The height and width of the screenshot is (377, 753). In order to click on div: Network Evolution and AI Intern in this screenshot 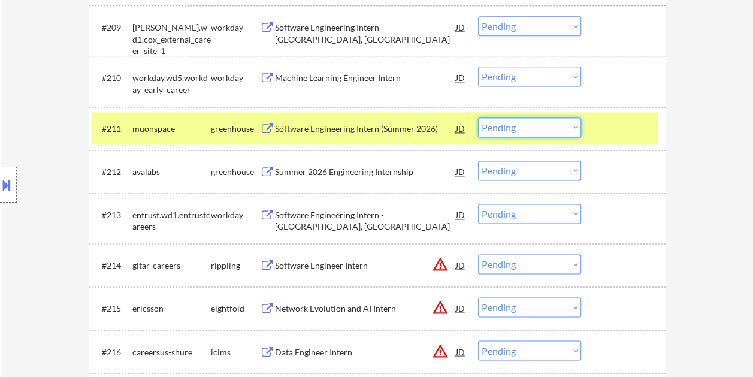, I will do `click(366, 309)`.